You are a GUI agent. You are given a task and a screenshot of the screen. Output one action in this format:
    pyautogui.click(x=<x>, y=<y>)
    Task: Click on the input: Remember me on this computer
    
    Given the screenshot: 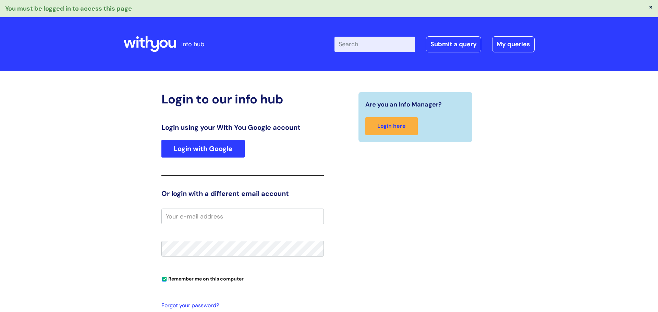 What is the action you would take?
    pyautogui.click(x=164, y=279)
    